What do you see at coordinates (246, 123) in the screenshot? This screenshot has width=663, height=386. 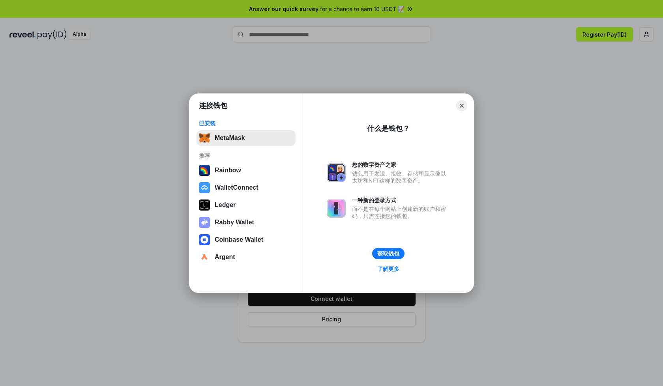 I see `div: 已安装` at bounding box center [246, 123].